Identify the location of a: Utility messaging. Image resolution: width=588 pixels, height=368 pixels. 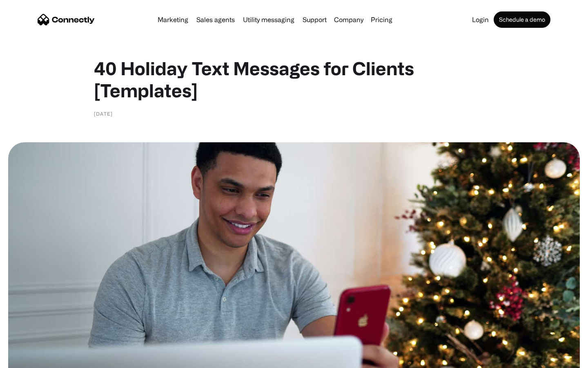
(269, 19).